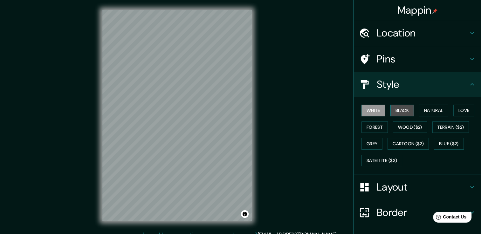 This screenshot has width=481, height=234. I want to click on button: Terrain ($2), so click(450, 127).